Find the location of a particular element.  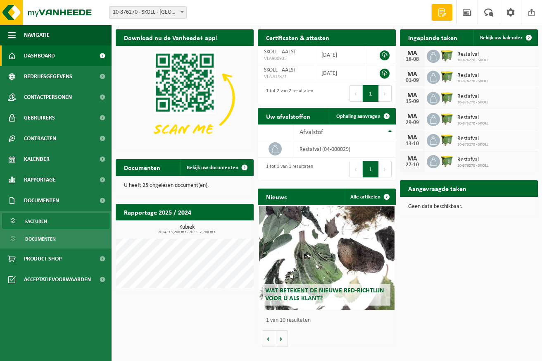

h2: Rapportage 2025 / 2024 is located at coordinates (157, 212).